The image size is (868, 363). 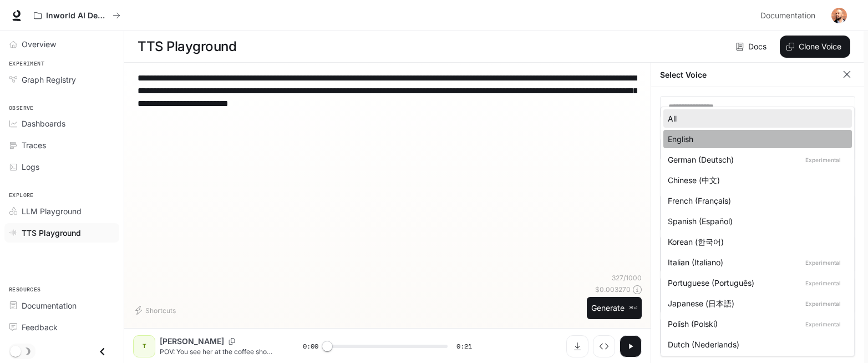 What do you see at coordinates (756, 201) in the screenshot?
I see `div: French (Français)` at bounding box center [756, 201].